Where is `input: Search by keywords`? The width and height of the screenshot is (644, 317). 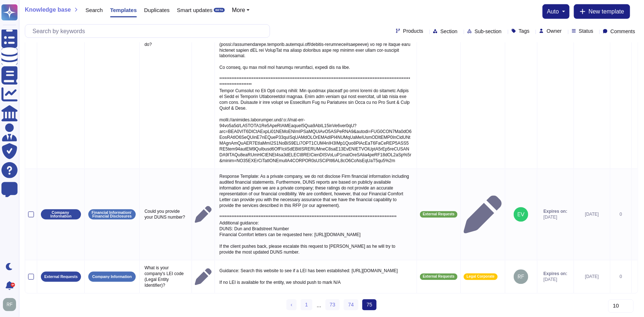 input: Search by keywords is located at coordinates (149, 31).